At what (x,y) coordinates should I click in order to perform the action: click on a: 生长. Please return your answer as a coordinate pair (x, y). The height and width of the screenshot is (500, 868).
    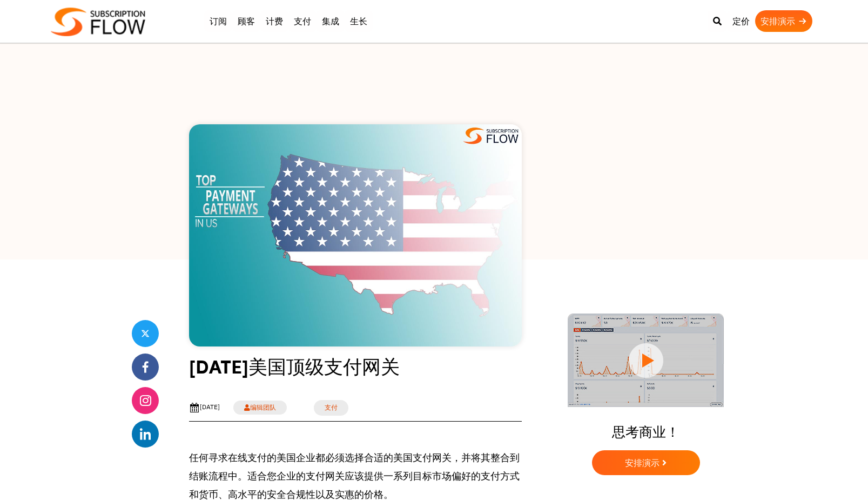
    Looking at the image, I should click on (359, 21).